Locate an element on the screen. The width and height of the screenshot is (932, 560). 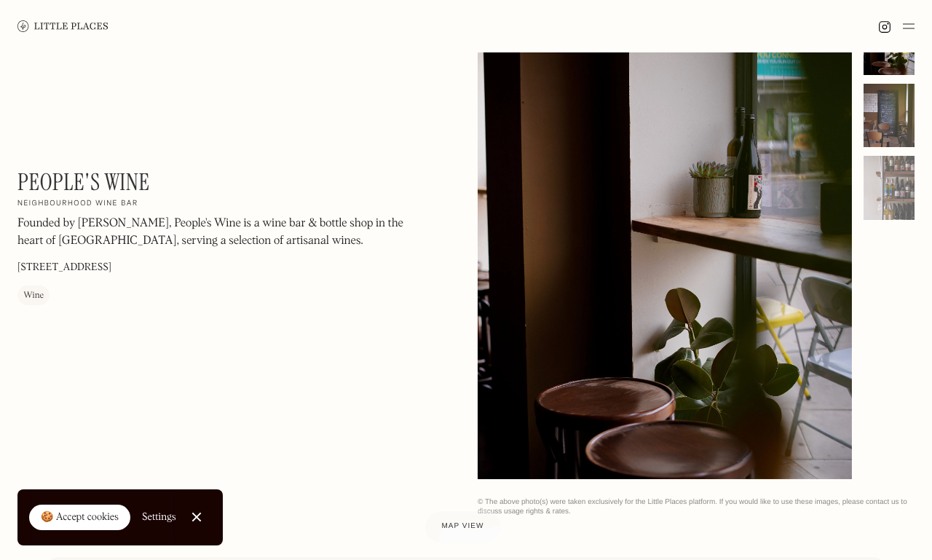
span: Map view is located at coordinates (463, 526).